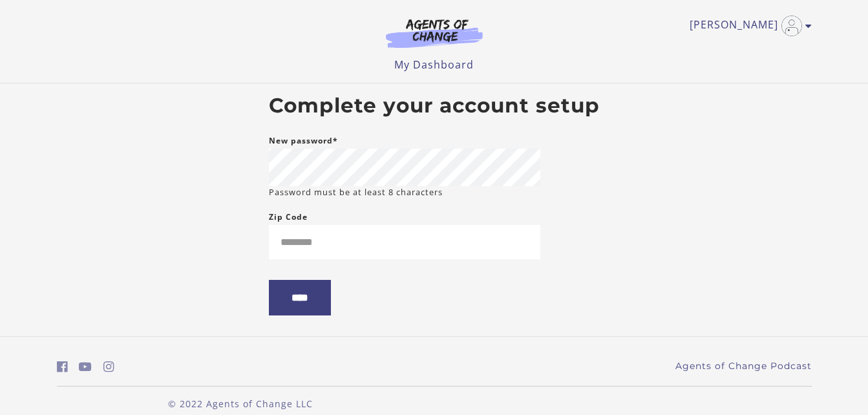 The image size is (868, 415). Describe the element at coordinates (86, 367) in the screenshot. I see `a: https://www.youtube.com/c/AgentsofChangeTestPrepbyMeaganMitchell (Open in a new window)` at that location.